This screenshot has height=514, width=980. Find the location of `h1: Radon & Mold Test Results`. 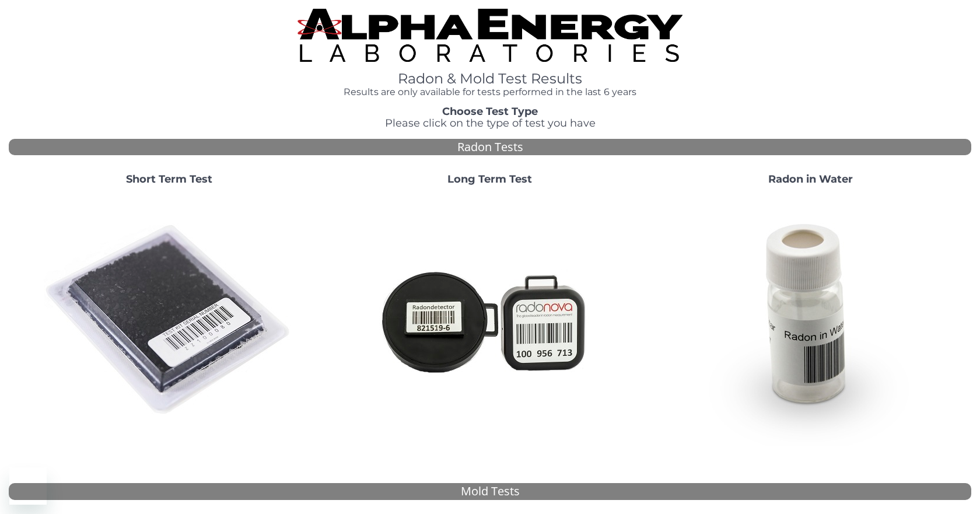

h1: Radon & Mold Test Results is located at coordinates (490, 79).